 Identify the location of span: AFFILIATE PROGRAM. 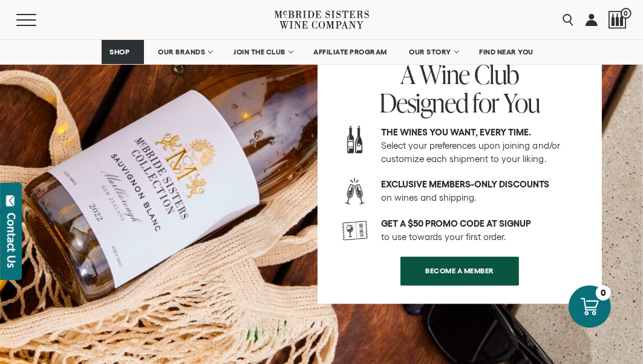
(351, 52).